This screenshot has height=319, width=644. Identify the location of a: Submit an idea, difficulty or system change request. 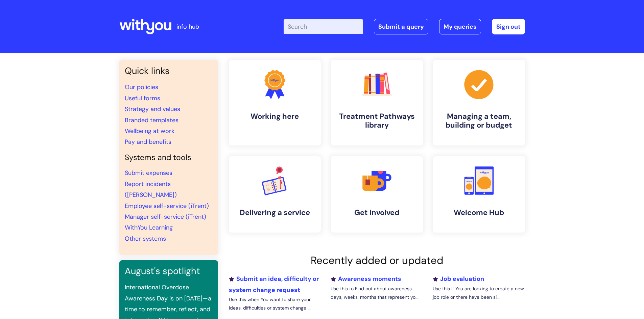
(274, 284).